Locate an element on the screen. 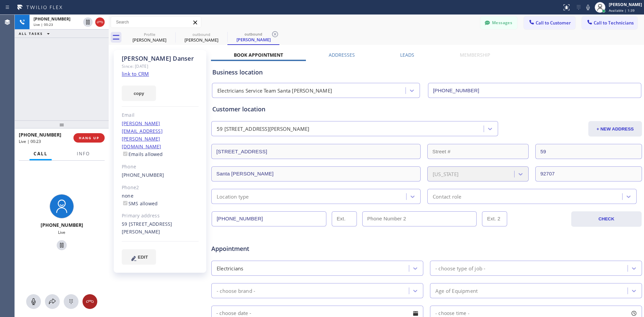 Image resolution: width=644 pixels, height=317 pixels. input: Street # is located at coordinates (478, 151).